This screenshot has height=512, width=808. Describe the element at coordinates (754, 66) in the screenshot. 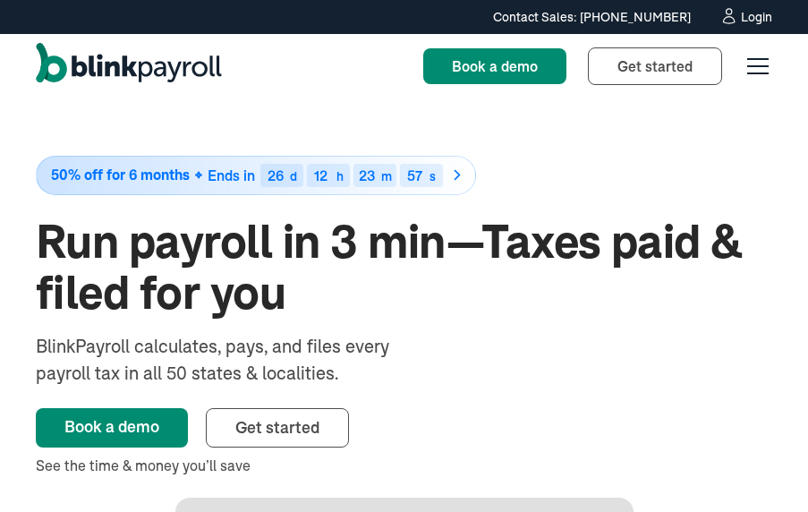

I see `div: menu` at that location.